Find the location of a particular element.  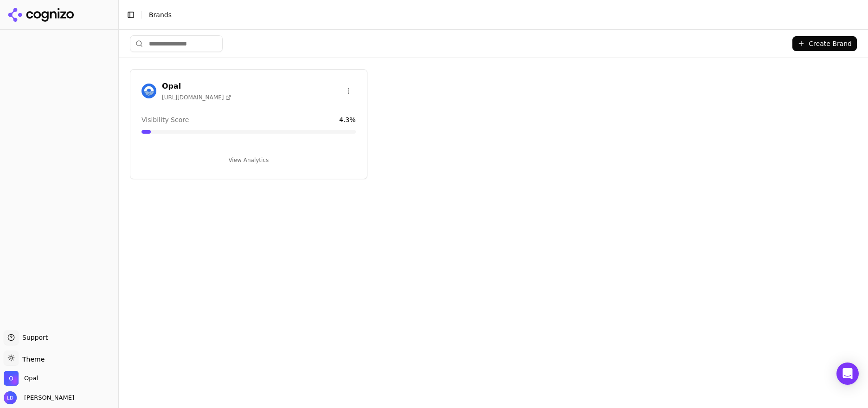

span: Brands is located at coordinates (160, 15).